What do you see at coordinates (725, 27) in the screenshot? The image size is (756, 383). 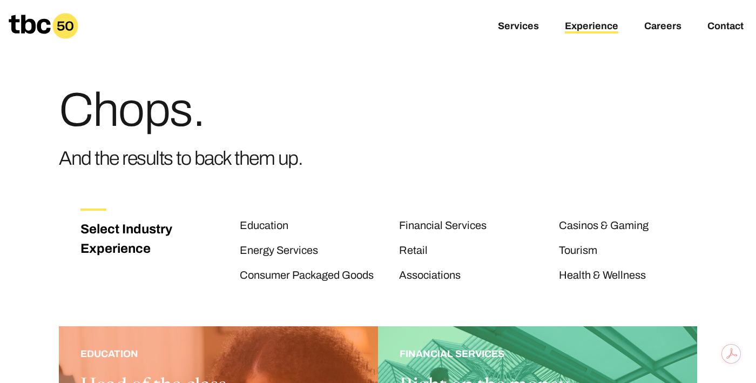 I see `a: Contact` at bounding box center [725, 27].